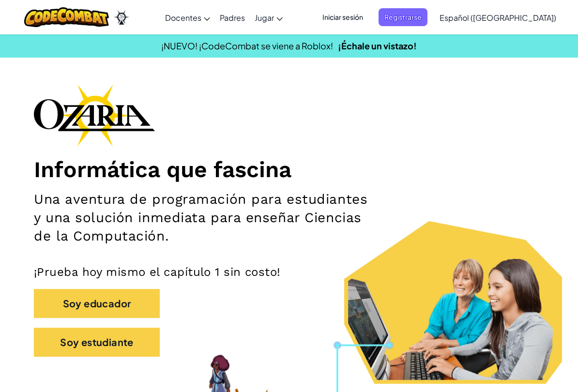  I want to click on button: Registrarse, so click(403, 17).